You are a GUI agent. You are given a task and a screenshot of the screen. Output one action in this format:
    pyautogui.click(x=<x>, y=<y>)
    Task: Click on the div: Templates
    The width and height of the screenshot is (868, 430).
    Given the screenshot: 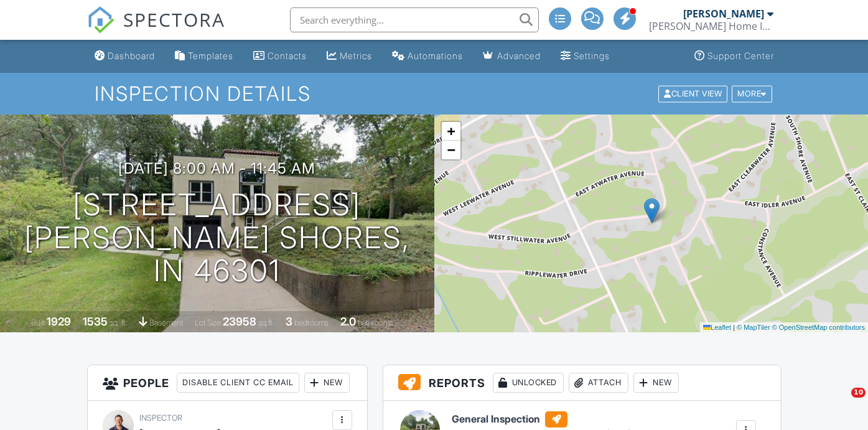 What is the action you would take?
    pyautogui.click(x=210, y=56)
    